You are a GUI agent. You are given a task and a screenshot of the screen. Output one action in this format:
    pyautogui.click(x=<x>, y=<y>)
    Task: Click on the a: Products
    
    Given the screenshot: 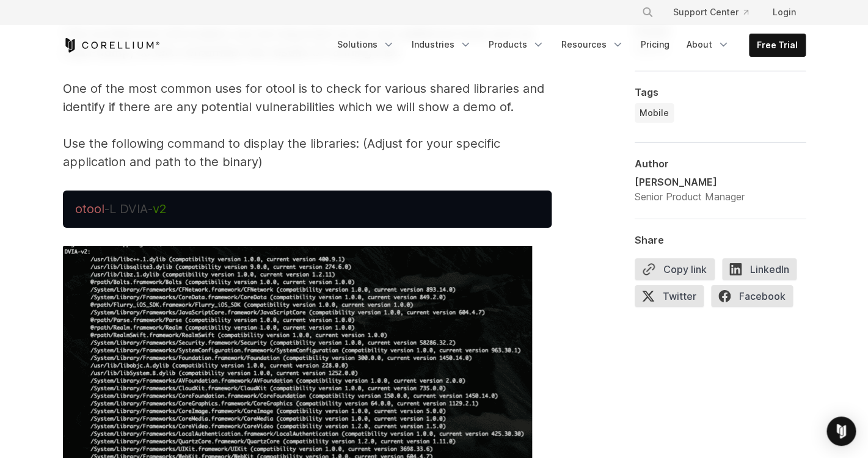 What is the action you would take?
    pyautogui.click(x=516, y=45)
    